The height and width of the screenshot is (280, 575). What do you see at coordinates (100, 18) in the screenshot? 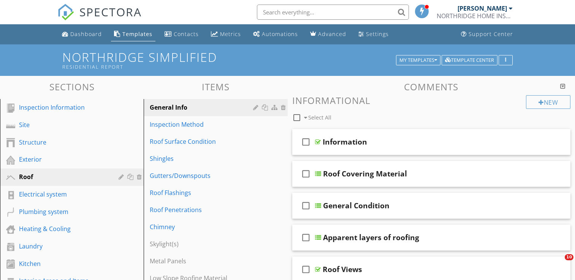
I see `a: SPECTORA` at bounding box center [100, 18].